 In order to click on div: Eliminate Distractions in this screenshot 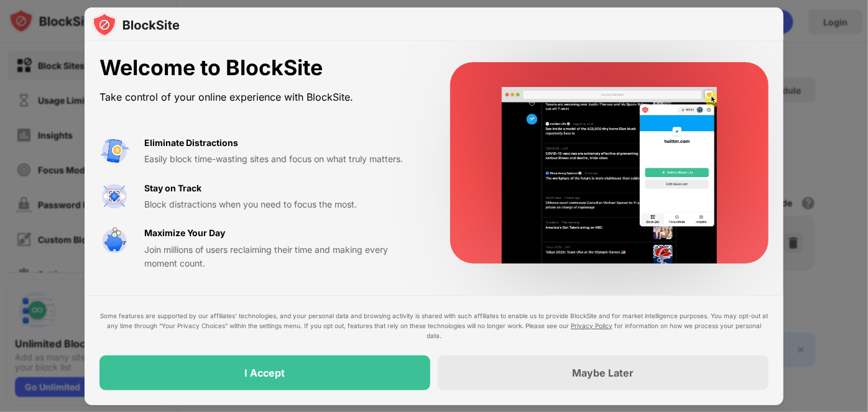, I will do `click(191, 143)`.